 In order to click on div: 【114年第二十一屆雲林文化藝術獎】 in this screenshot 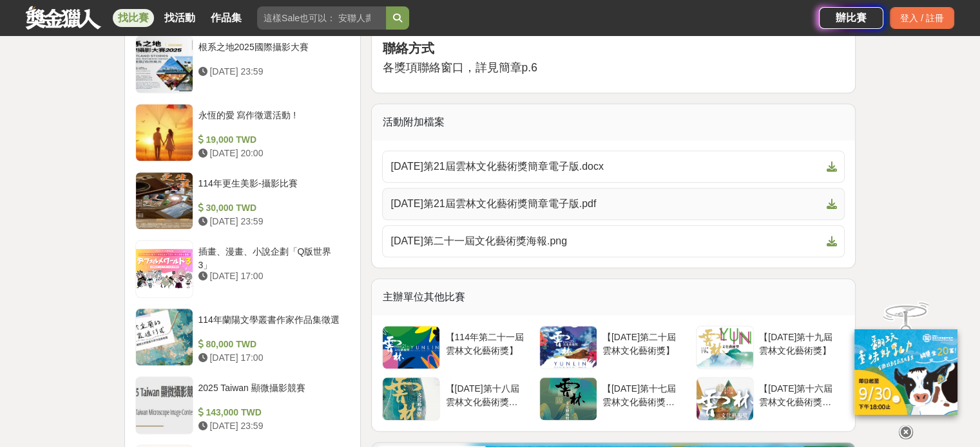, I will do `click(485, 343)`.